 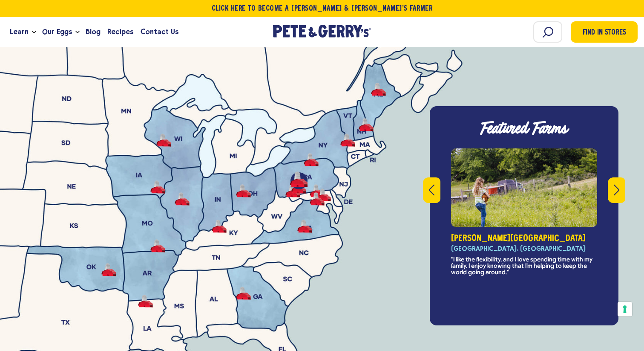 I want to click on a: Find in Stores, so click(x=604, y=32).